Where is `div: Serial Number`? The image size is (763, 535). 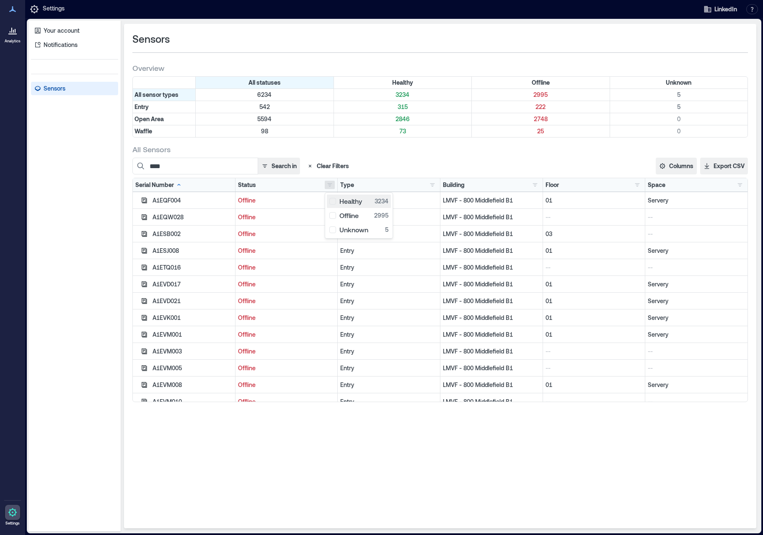
div: Serial Number is located at coordinates (159, 185).